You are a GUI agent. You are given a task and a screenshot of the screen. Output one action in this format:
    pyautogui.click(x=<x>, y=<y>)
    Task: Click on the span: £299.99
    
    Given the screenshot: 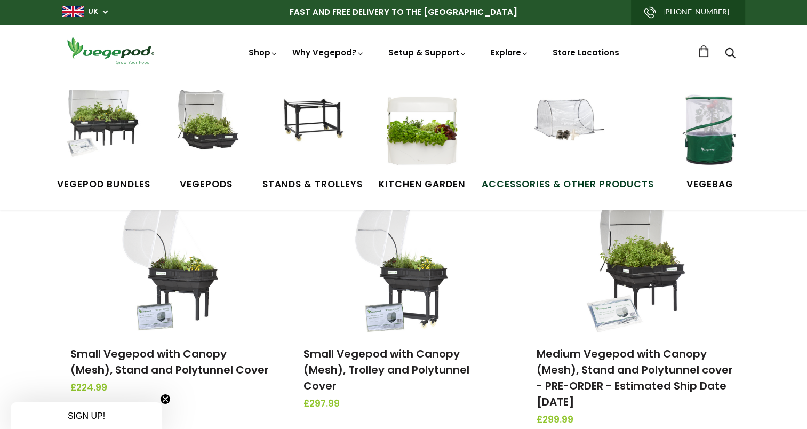 What is the action you would take?
    pyautogui.click(x=636, y=420)
    